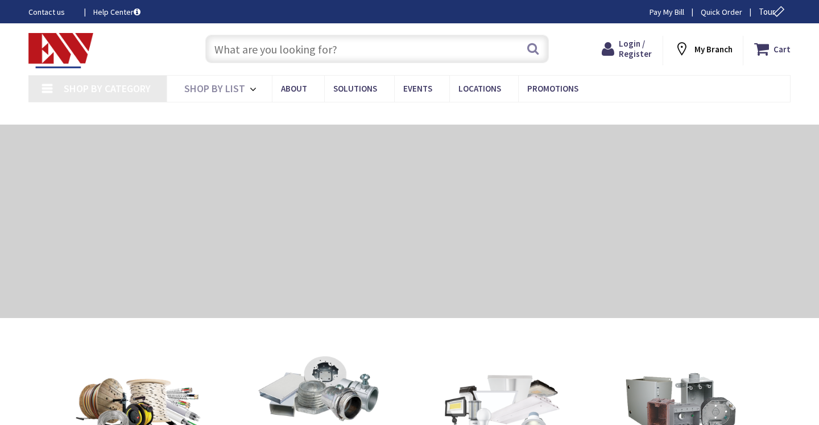 This screenshot has height=425, width=819. Describe the element at coordinates (627, 49) in the screenshot. I see `a: Login / Register` at that location.